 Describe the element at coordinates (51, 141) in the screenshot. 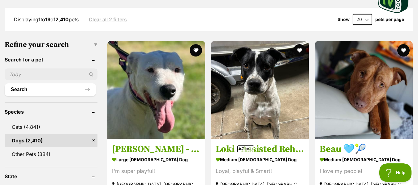

I see `a: Dogs (2,410)` at that location.